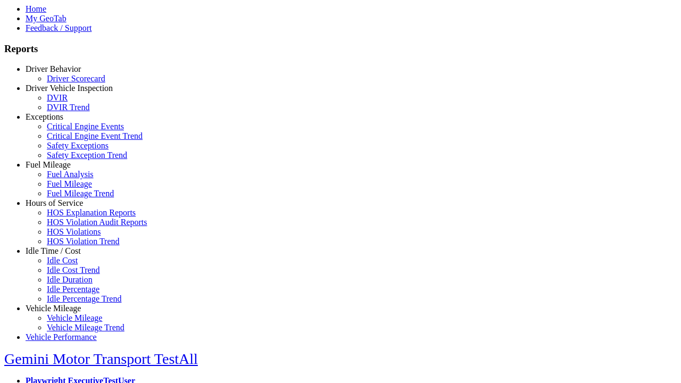 The height and width of the screenshot is (383, 681). What do you see at coordinates (84, 298) in the screenshot?
I see `a: Idle Percentage Trend` at bounding box center [84, 298].